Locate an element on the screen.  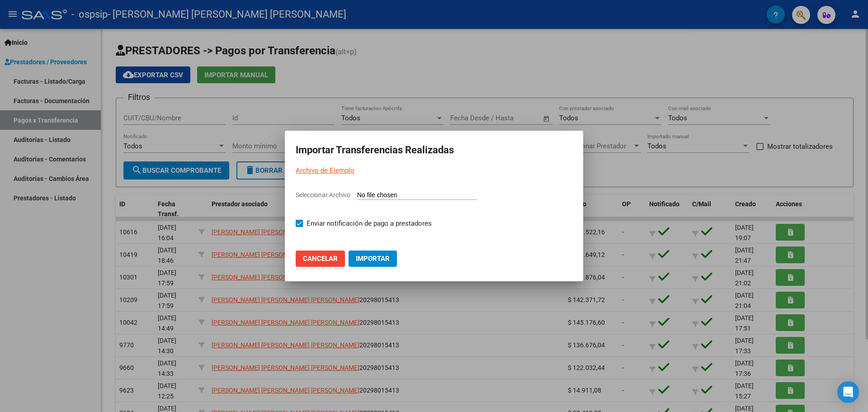
a: Archivo de Ejemplo is located at coordinates (325, 170).